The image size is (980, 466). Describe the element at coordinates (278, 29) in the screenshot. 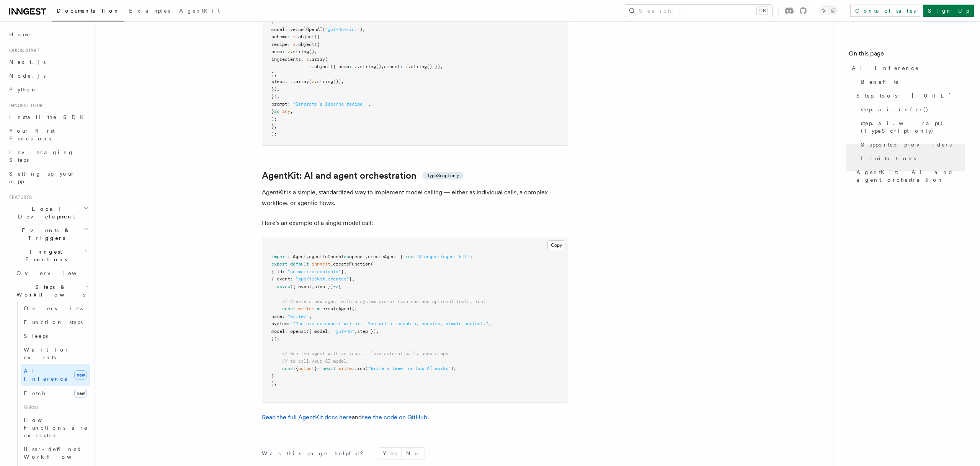

I see `span: model` at that location.